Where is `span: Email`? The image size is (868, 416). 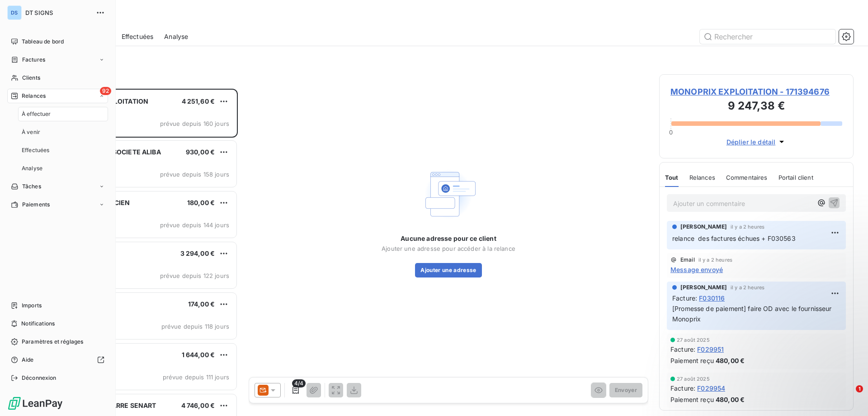
span: Email is located at coordinates (688, 260).